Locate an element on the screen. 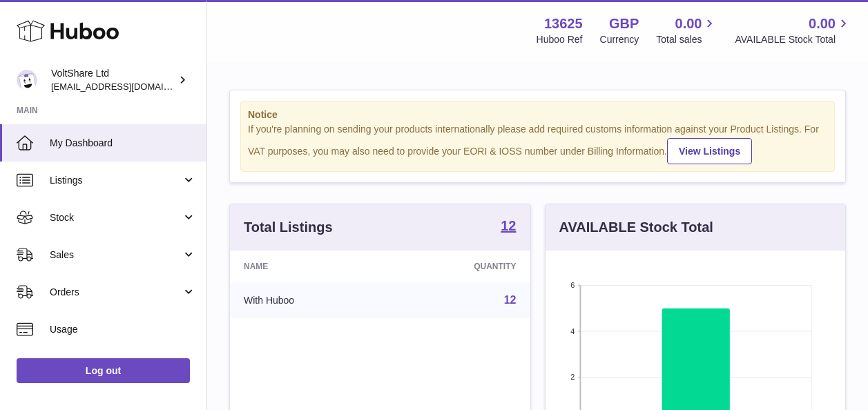  th: Name is located at coordinates (308, 267).